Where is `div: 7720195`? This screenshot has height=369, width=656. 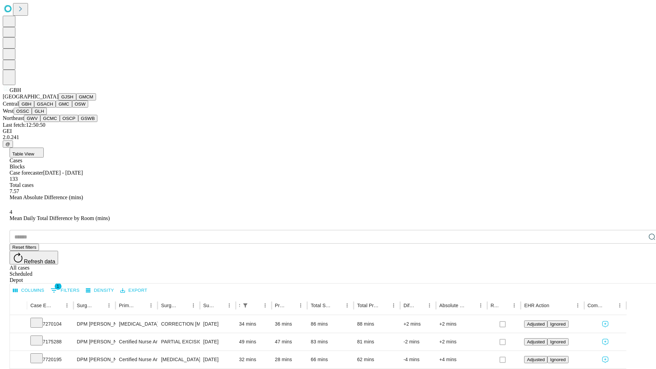
div: 7720195 is located at coordinates (50, 359).